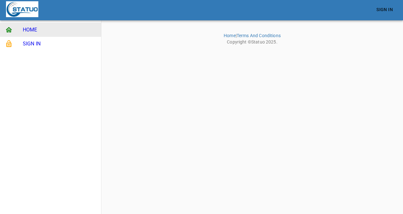 This screenshot has height=214, width=403. Describe the element at coordinates (385, 10) in the screenshot. I see `a: Sign In` at that location.